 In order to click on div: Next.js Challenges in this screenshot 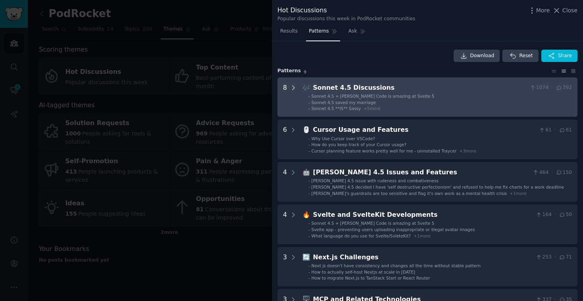, I will do `click(423, 257)`.